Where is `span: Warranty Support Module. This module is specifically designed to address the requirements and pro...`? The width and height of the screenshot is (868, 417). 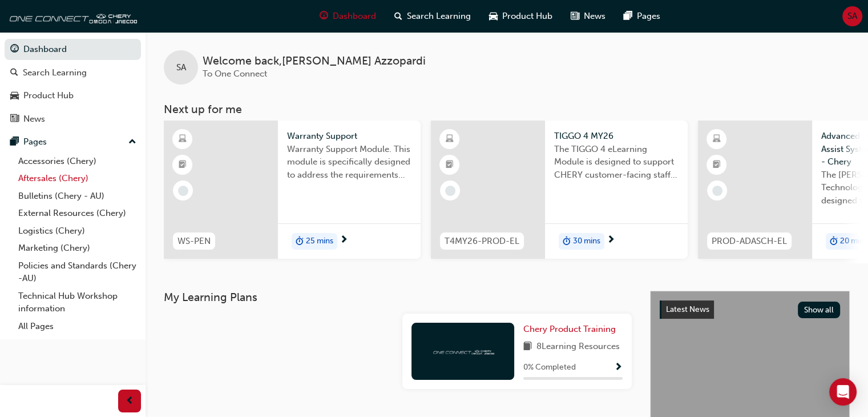 span: Warranty Support Module. This module is specifically designed to address the requirements and pro... is located at coordinates (349, 162).